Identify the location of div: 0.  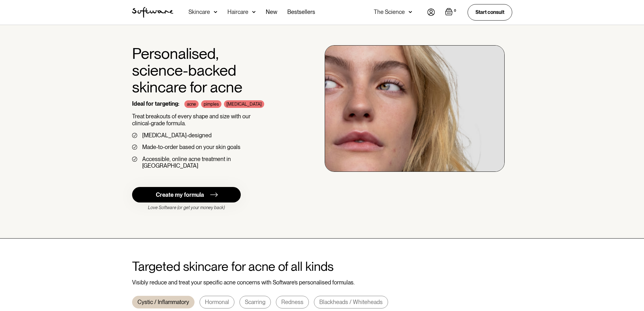
(455, 11).